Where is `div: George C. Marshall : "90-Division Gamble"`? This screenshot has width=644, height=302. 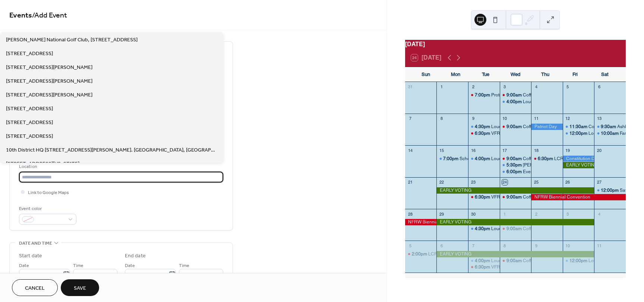
div: George C. Marshall : "90-Division Gamble" is located at coordinates (515, 165).